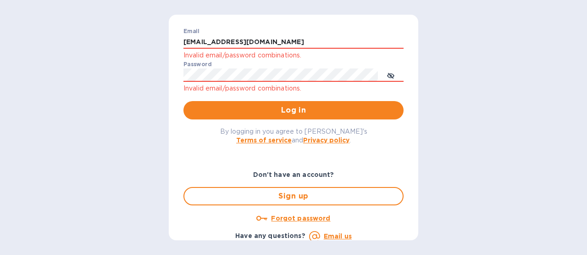 Image resolution: width=587 pixels, height=255 pixels. What do you see at coordinates (293, 42) in the screenshot?
I see `input: Enter email address` at bounding box center [293, 42].